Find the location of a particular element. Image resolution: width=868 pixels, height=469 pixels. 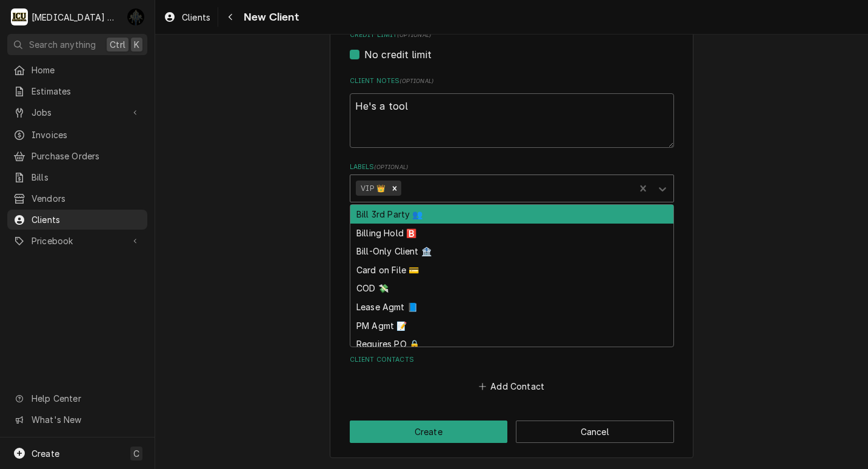

div: VIP 👑 is located at coordinates (371, 188).